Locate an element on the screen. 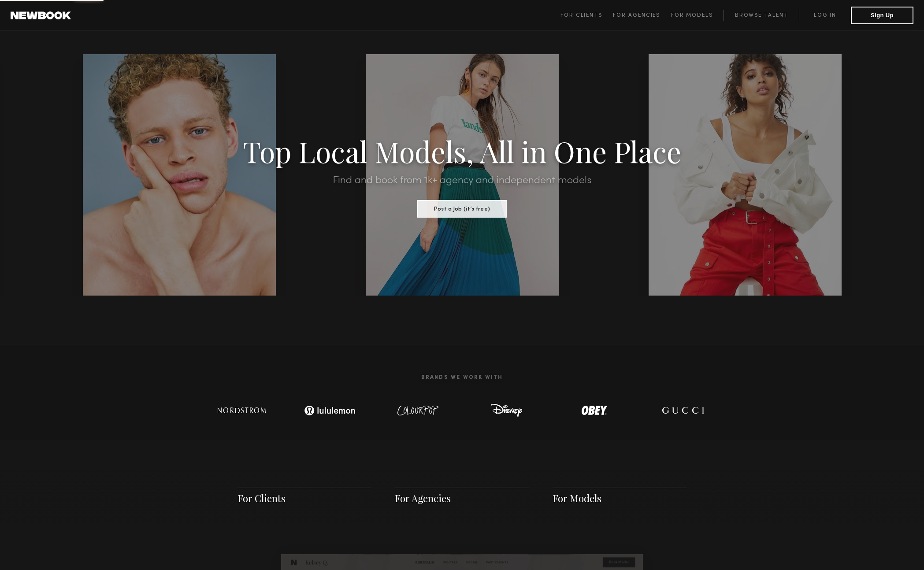 This screenshot has width=924, height=570. h2: Find and book from 1k+ agency and independent models is located at coordinates (462, 181).